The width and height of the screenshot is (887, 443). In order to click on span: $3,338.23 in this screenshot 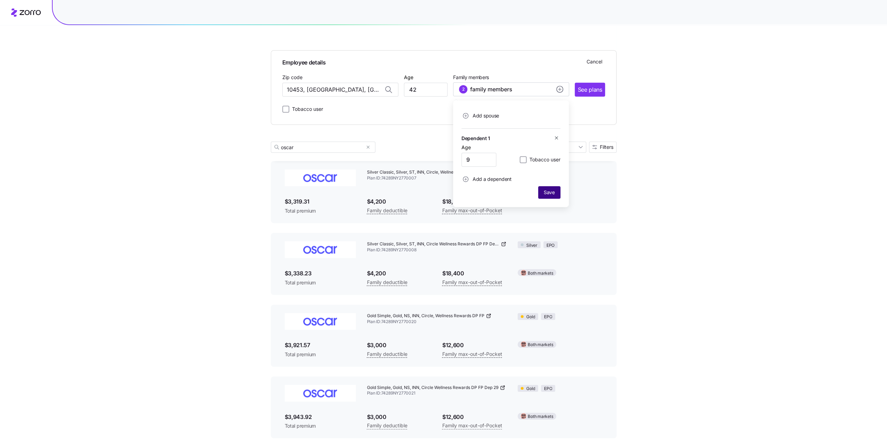, I will do `click(320, 273)`.